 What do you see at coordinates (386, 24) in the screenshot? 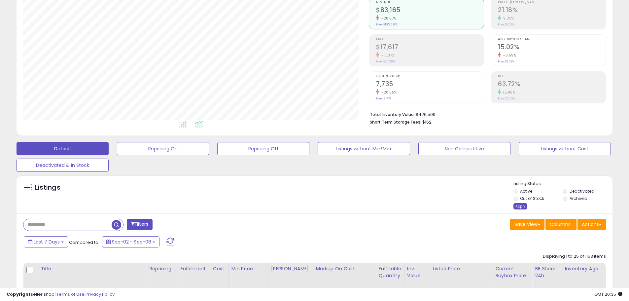
I see `small: Prev: $105,093` at bounding box center [386, 24].